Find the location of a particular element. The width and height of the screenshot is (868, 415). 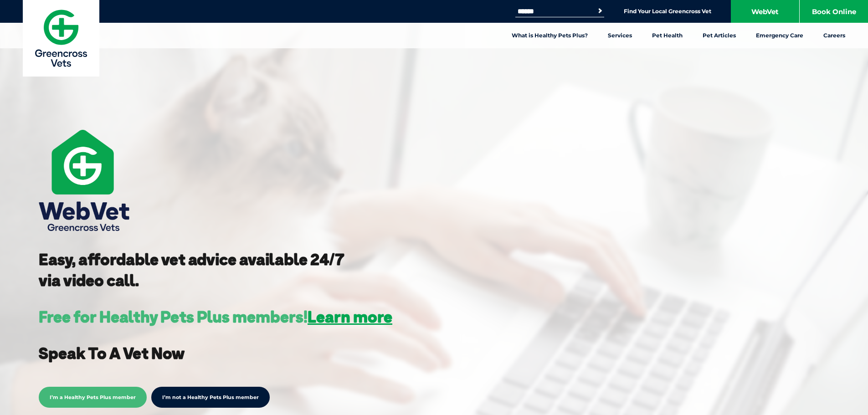

a: Services is located at coordinates (620, 36).